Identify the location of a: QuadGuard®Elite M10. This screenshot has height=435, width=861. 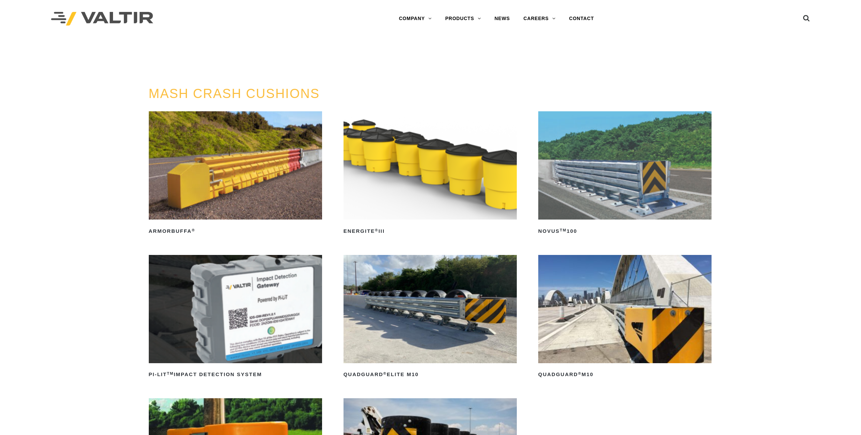
(430, 318).